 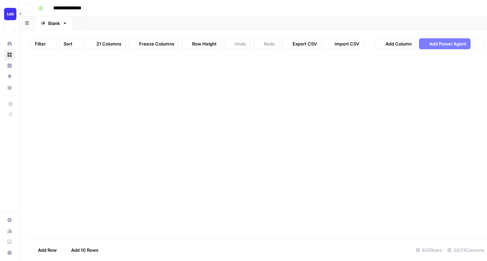 What do you see at coordinates (44, 250) in the screenshot?
I see `button: Add Row` at bounding box center [44, 250].